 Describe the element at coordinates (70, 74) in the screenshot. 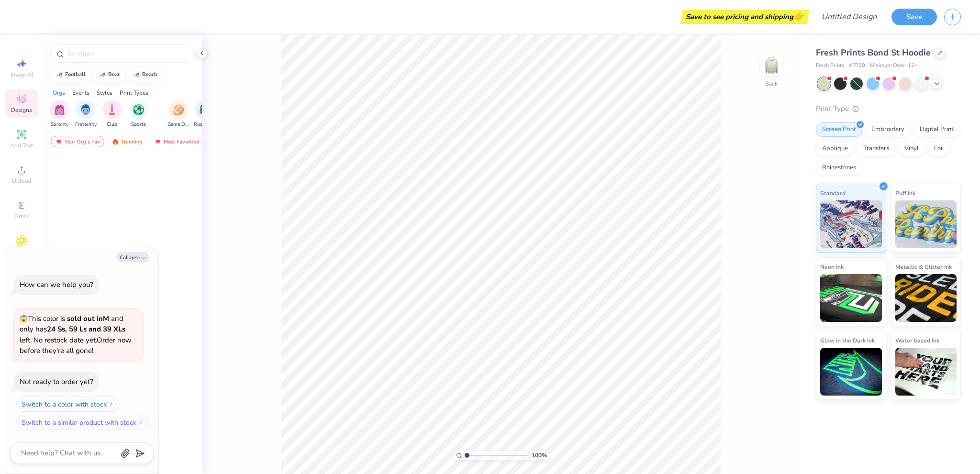

I see `button: football` at that location.